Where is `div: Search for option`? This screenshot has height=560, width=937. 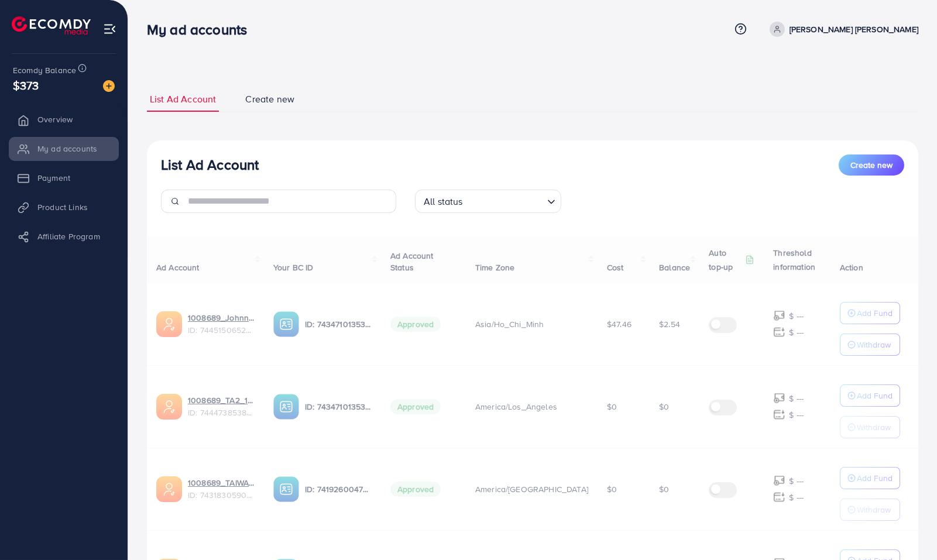 div: Search for option is located at coordinates (488, 201).